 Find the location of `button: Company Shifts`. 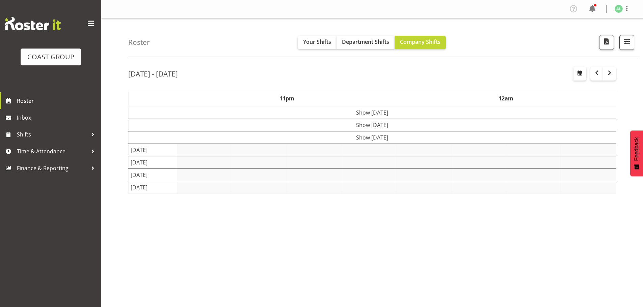

button: Company Shifts is located at coordinates (420, 43).